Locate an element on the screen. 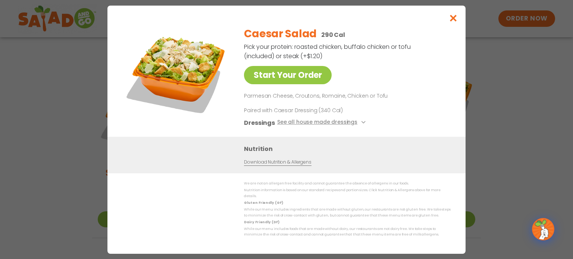 This screenshot has height=259, width=573. p: While our menu includes foods that are made without dairy, our restaurants are not dairy free. We... is located at coordinates (347, 232).